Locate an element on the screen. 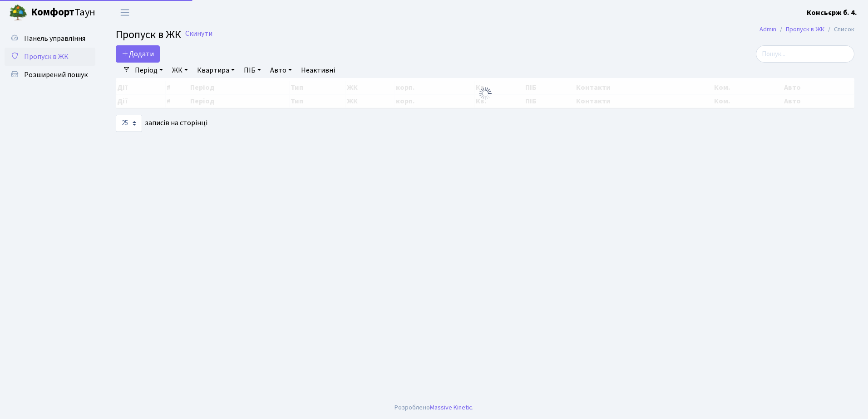 Image resolution: width=868 pixels, height=419 pixels. span: Таун is located at coordinates (63, 13).